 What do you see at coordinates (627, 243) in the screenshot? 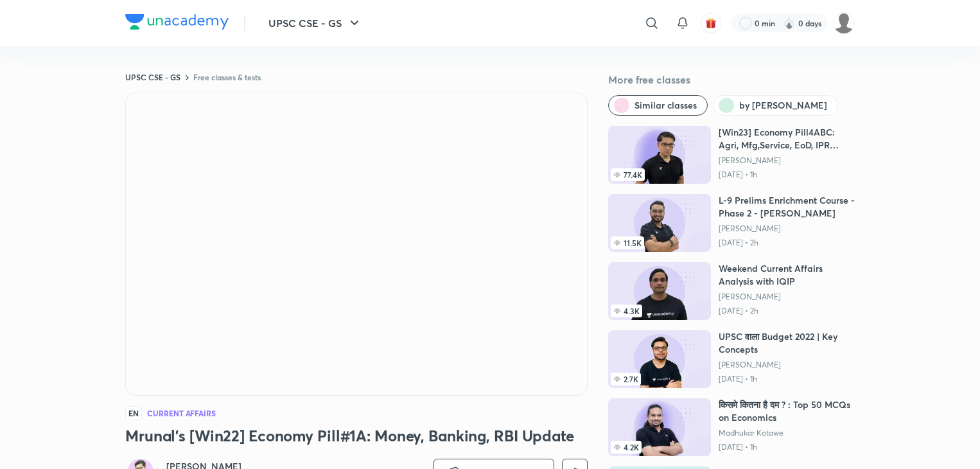
I see `span: 11.5K` at bounding box center [627, 243].